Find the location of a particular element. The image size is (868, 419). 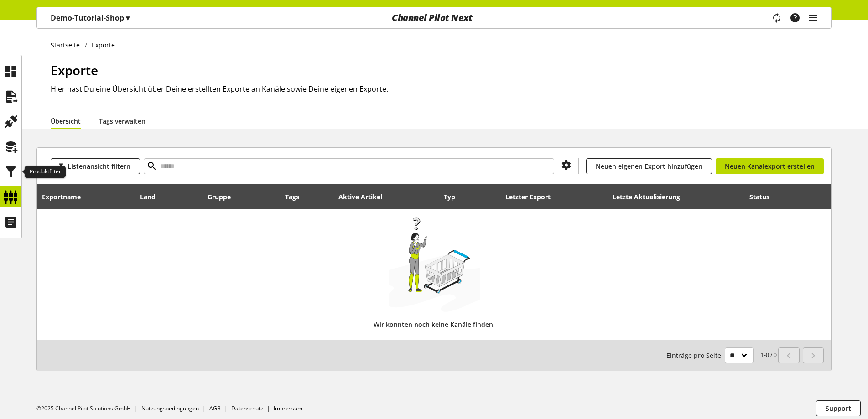

div: Gruppe is located at coordinates (224, 196).